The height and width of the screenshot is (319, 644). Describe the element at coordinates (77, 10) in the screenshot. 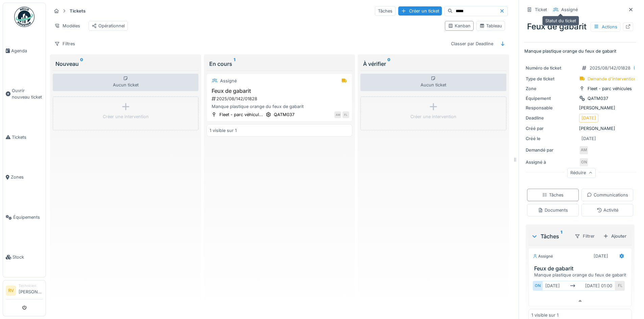

I see `strong: Tickets` at that location.